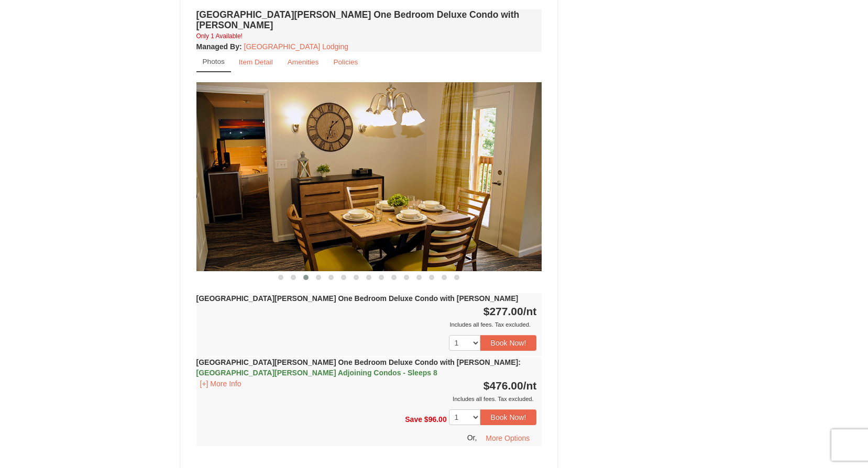  I want to click on span: Save, so click(413, 419).